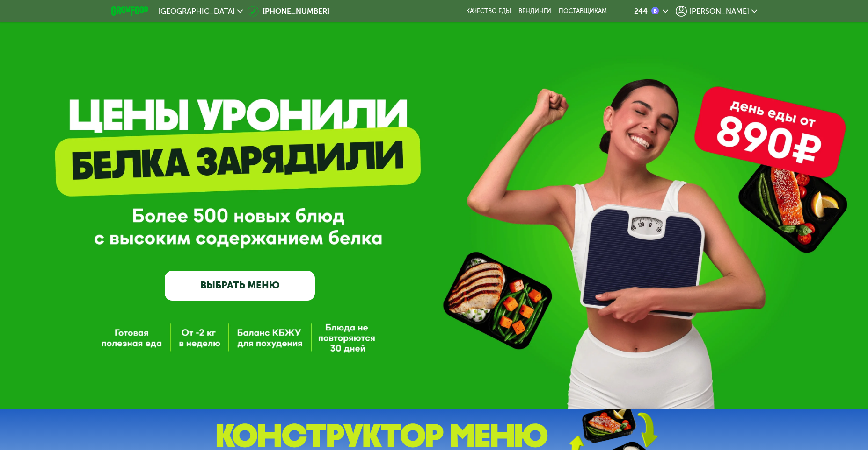 This screenshot has height=450, width=868. What do you see at coordinates (239, 286) in the screenshot?
I see `a: ВЫБРАТЬ МЕНЮ` at bounding box center [239, 286].